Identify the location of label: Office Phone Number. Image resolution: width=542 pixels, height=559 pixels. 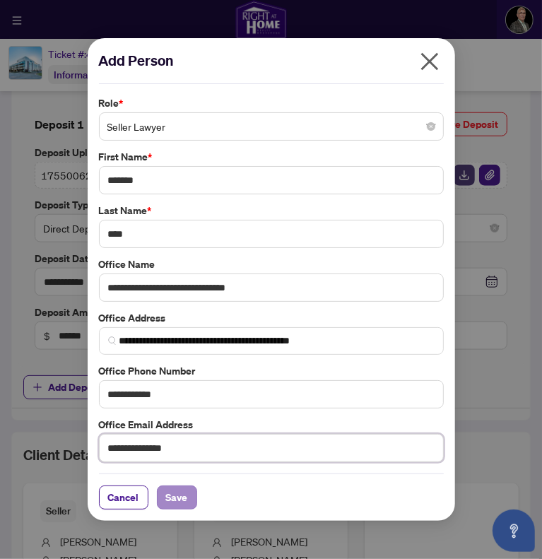
(271, 371).